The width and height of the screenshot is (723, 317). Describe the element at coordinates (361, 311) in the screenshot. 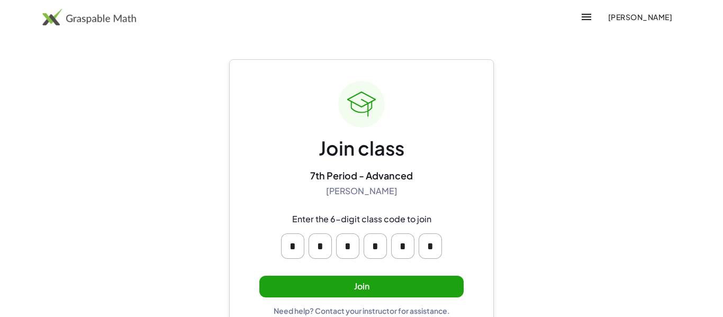

I see `div: Need help? Contact your instructor for assistance.` at that location.